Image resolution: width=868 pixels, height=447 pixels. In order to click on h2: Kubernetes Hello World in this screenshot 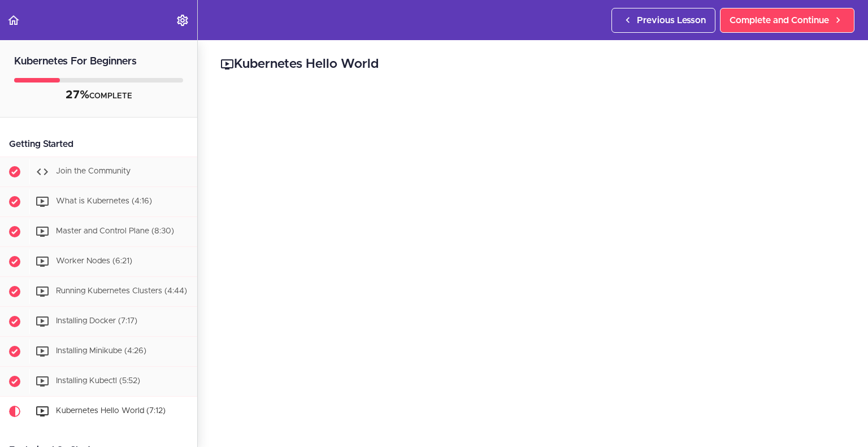, I will do `click(532, 65)`.